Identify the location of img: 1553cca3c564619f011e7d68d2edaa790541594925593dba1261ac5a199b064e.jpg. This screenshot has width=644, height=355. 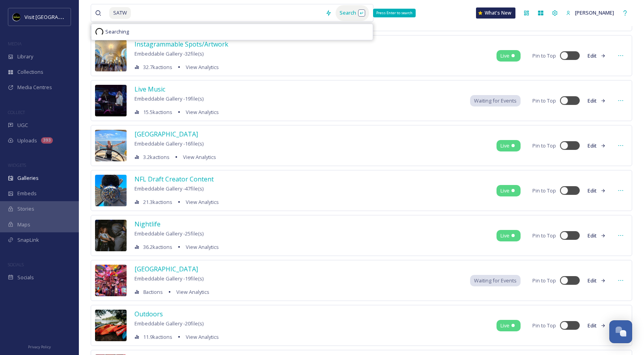
(111, 236).